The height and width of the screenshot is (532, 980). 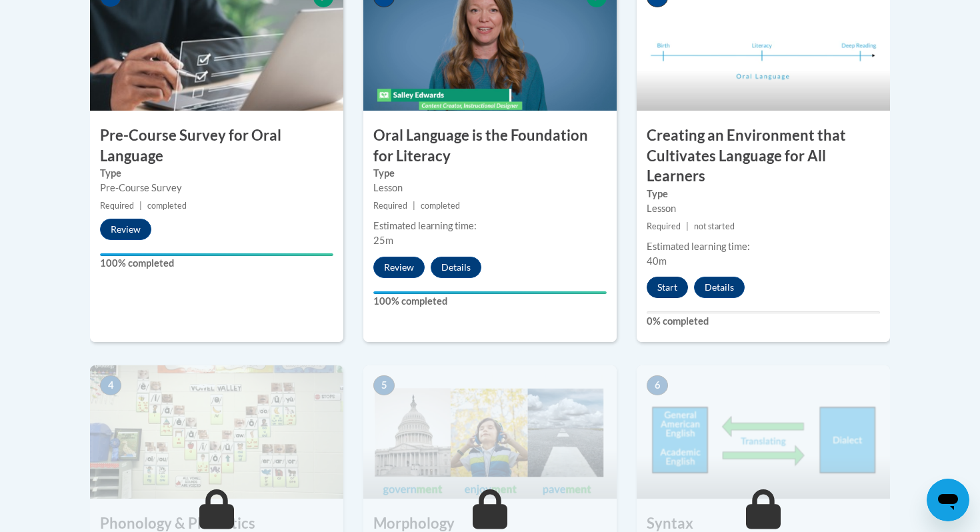 I want to click on button: Start, so click(x=667, y=287).